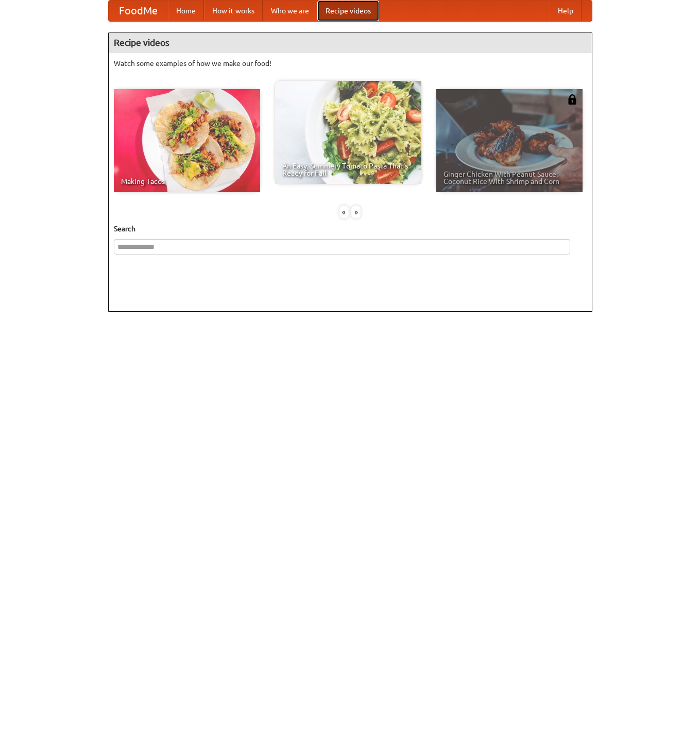 The height and width of the screenshot is (729, 700). Describe the element at coordinates (187, 141) in the screenshot. I see `a: Making Tacos` at that location.